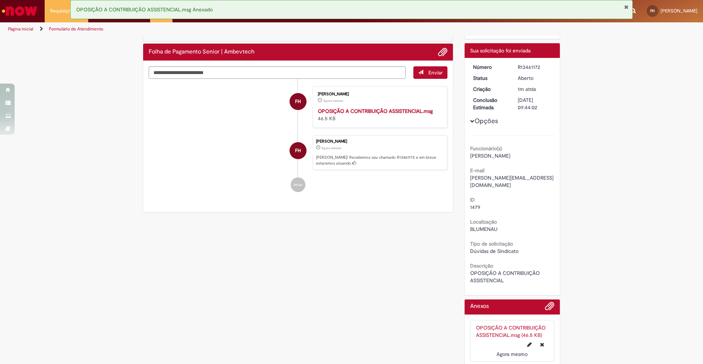 The image size is (703, 364). Describe the element at coordinates (511, 331) in the screenshot. I see `a: OPOSIÇÃO A CONTRIBUIÇÃO ASSISTENCIAL.msg (46.5 KB)` at that location.